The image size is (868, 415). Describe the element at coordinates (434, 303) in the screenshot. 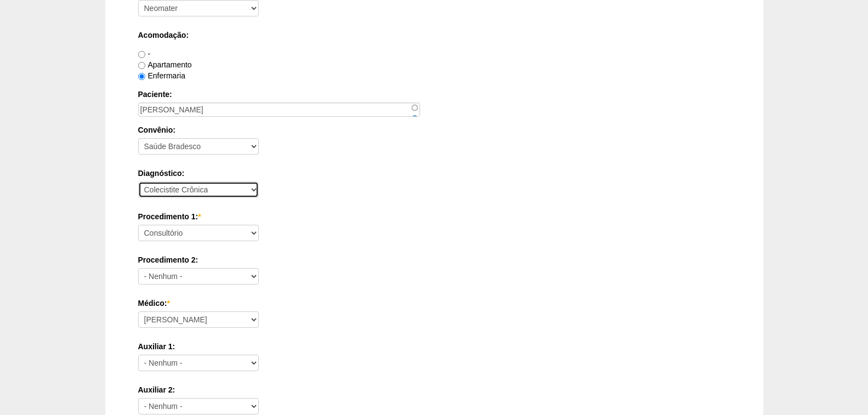

I see `label: Médico:` at that location.